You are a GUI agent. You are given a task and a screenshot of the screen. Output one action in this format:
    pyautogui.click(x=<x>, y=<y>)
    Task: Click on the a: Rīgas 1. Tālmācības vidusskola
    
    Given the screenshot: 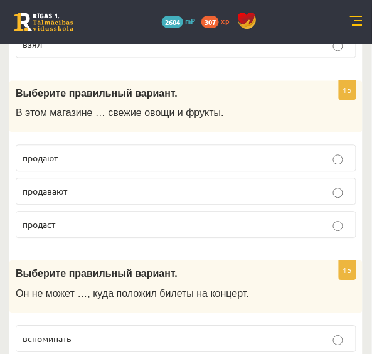 What is the action you would take?
    pyautogui.click(x=43, y=22)
    